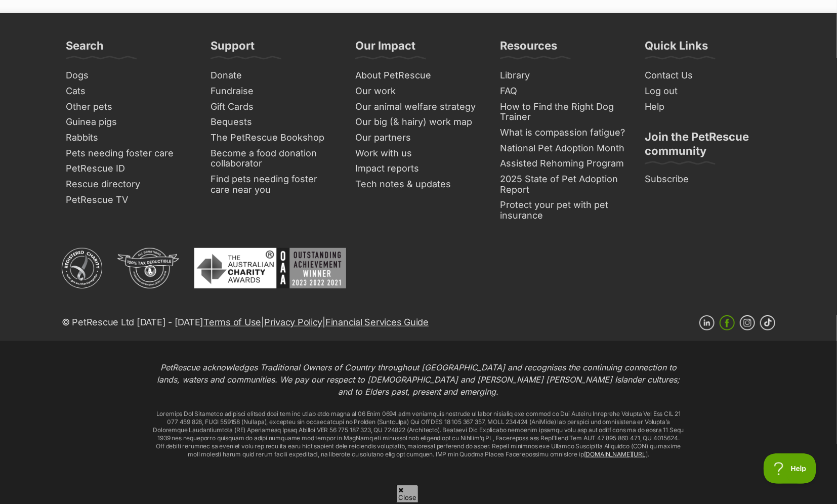 This screenshot has height=504, width=837. Describe the element at coordinates (708, 107) in the screenshot. I see `a: Help` at that location.